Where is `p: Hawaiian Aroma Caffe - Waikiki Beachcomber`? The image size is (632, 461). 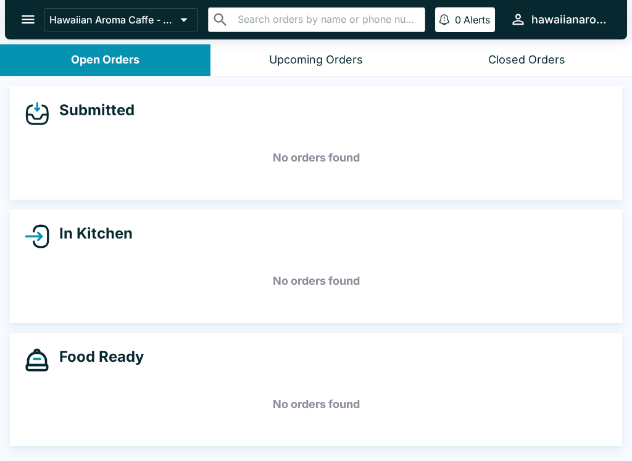
p: Hawaiian Aroma Caffe - Waikiki Beachcomber is located at coordinates (112, 20).